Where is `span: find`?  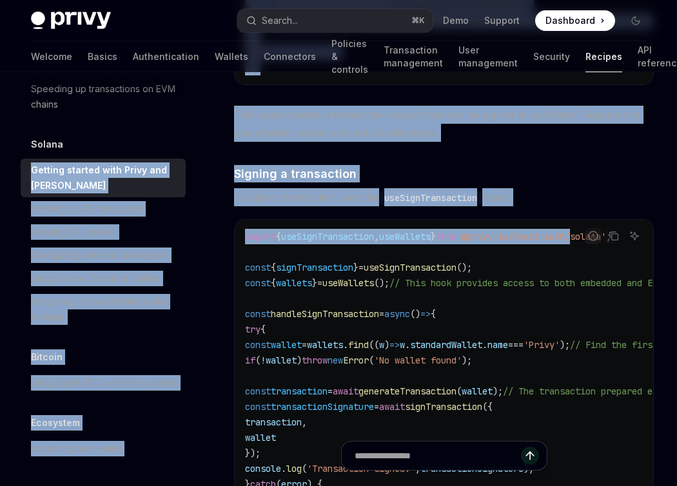
span: find is located at coordinates (359, 345).